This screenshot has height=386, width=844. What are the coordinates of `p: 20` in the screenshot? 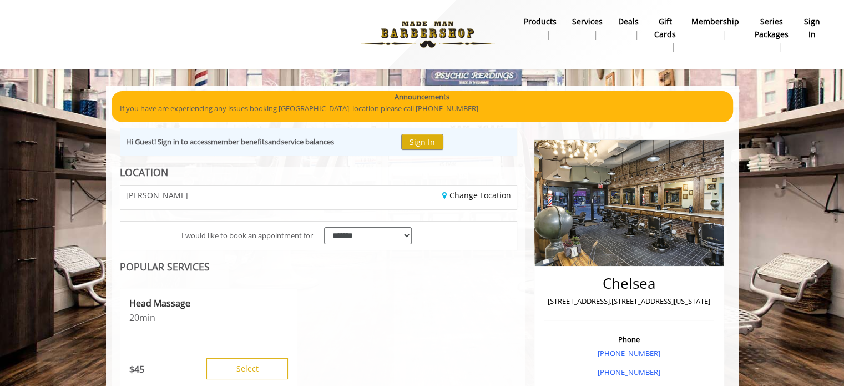 It's located at (209, 317).